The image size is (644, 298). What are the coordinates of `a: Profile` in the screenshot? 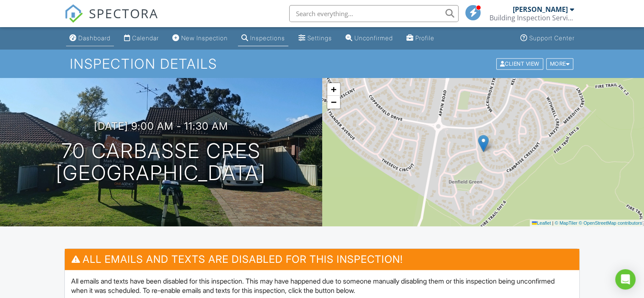 It's located at (421, 38).